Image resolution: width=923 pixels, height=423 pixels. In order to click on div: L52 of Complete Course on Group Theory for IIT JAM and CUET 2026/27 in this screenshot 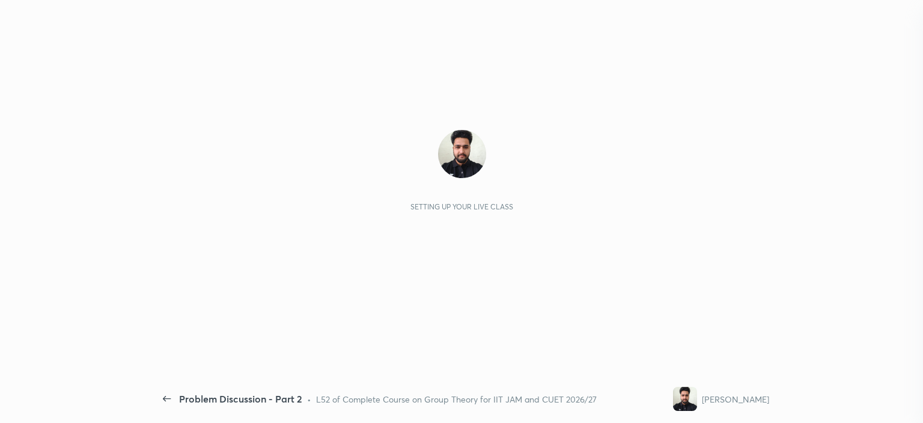, I will do `click(456, 399)`.